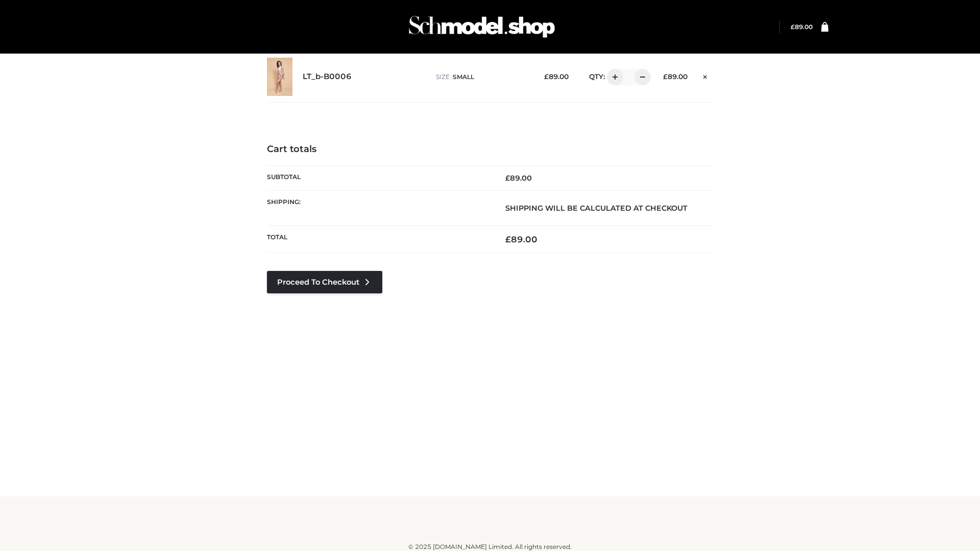 Image resolution: width=980 pixels, height=551 pixels. I want to click on h4: Cart totals, so click(490, 150).